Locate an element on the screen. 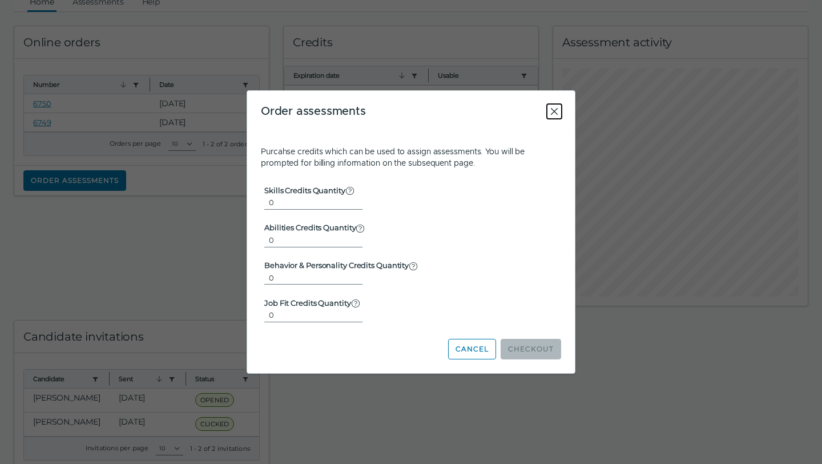 This screenshot has height=464, width=822. button: Cancel is located at coordinates (472, 349).